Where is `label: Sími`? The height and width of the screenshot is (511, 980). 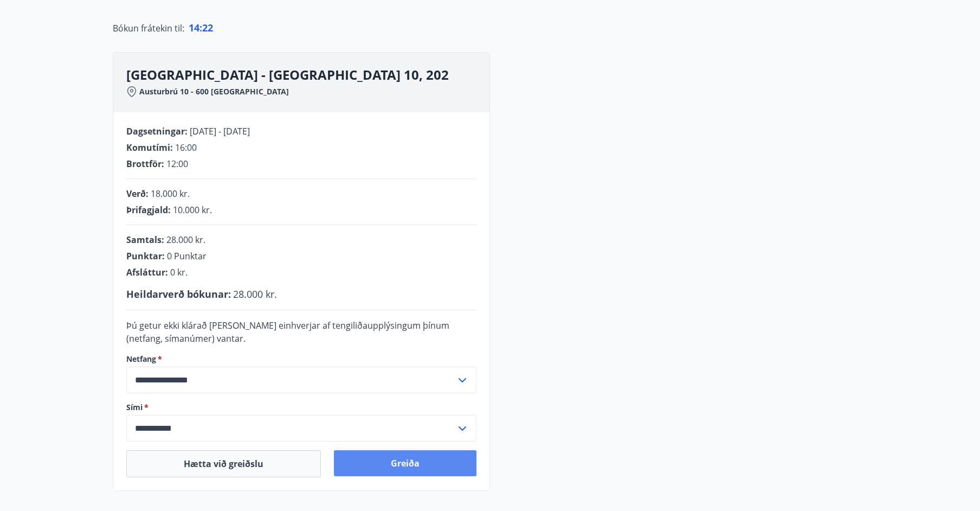 label: Sími is located at coordinates (301, 407).